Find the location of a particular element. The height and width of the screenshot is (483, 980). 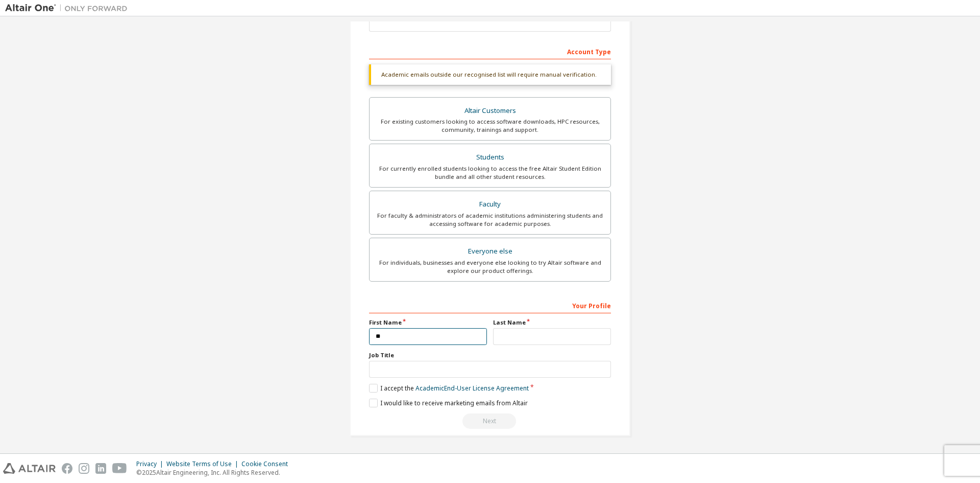

img: youtube.svg is located at coordinates (119, 468).